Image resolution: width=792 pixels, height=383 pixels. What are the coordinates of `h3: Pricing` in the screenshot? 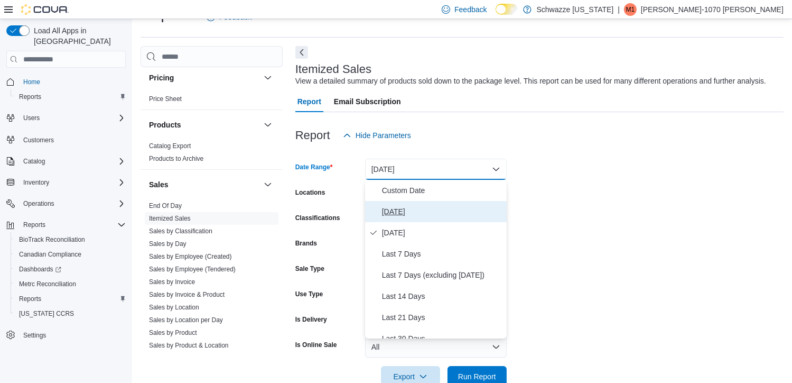 It's located at (161, 78).